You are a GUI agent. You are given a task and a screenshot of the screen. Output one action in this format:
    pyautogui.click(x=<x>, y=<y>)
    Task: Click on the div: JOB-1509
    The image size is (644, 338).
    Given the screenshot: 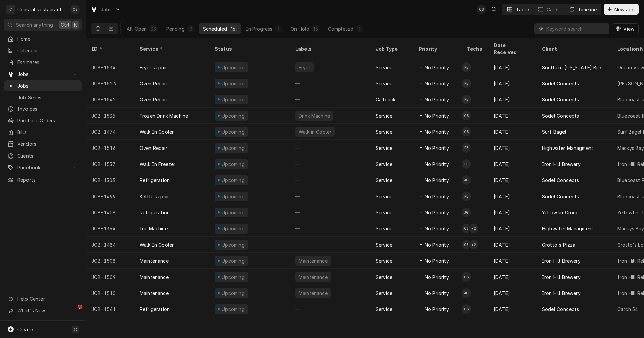 What is the action you would take?
    pyautogui.click(x=110, y=276)
    